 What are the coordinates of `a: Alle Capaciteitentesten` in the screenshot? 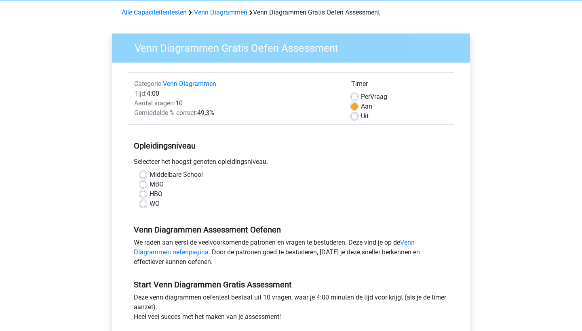 It's located at (154, 12).